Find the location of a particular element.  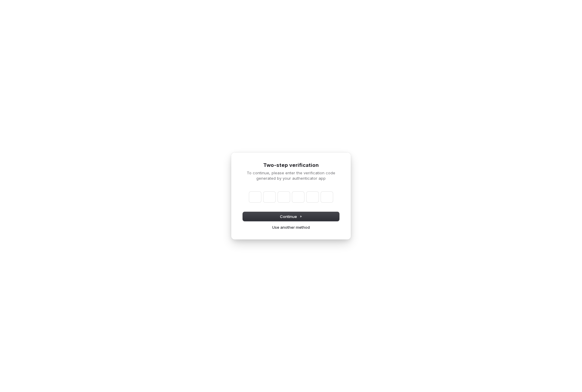

input: Enter verification code is located at coordinates (291, 197).